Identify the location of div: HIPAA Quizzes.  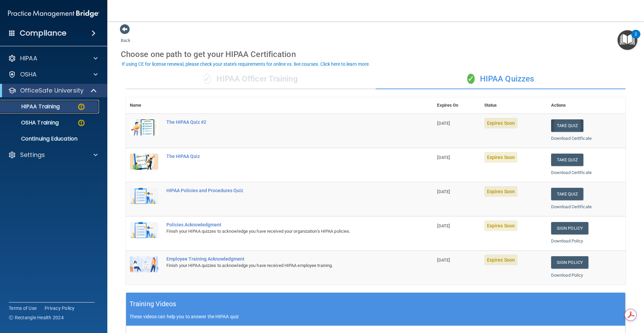
(500, 79).